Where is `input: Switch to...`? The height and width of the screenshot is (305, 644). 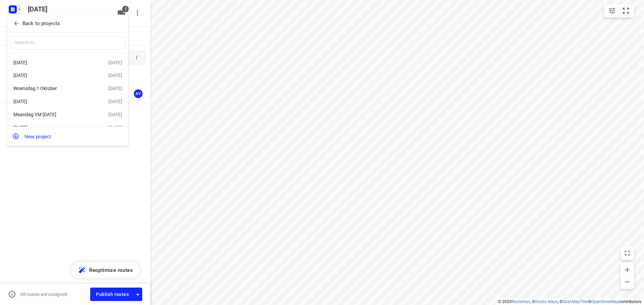
input: Switch to... is located at coordinates (68, 43).